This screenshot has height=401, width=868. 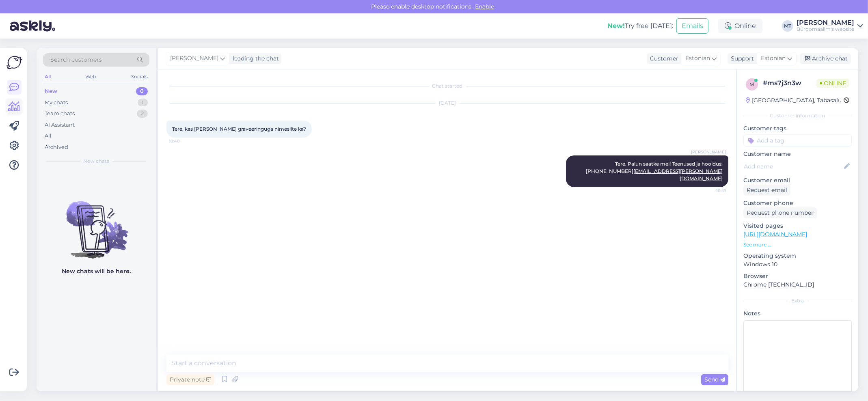 I want to click on div: Chat started, so click(x=447, y=86).